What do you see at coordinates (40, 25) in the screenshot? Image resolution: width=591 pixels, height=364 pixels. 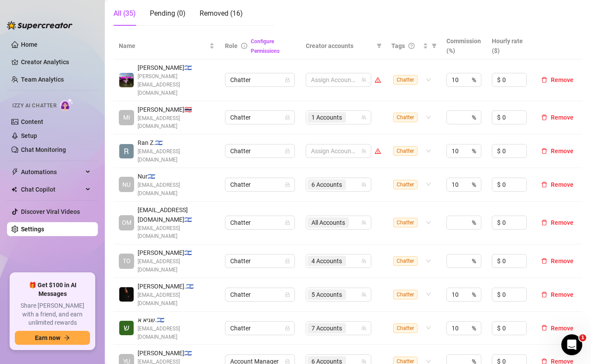 I see `img: logo-BBDzfeDw.svg` at bounding box center [40, 25].